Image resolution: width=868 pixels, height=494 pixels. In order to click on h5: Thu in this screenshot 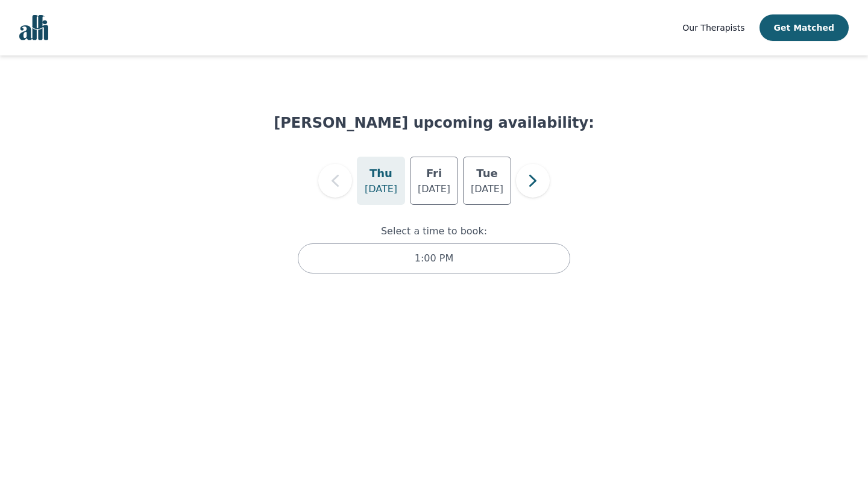, I will do `click(381, 173)`.